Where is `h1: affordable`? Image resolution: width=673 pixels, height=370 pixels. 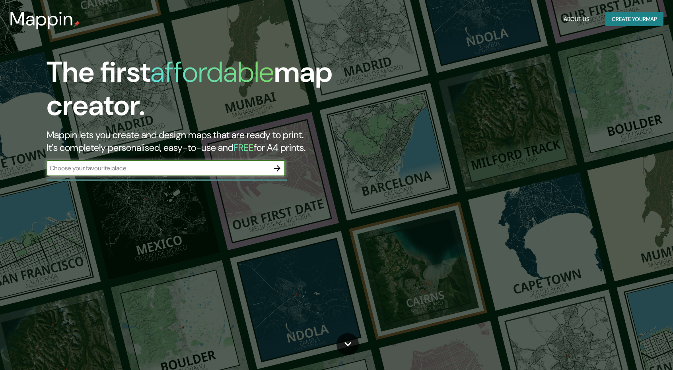
h1: affordable is located at coordinates (212, 72).